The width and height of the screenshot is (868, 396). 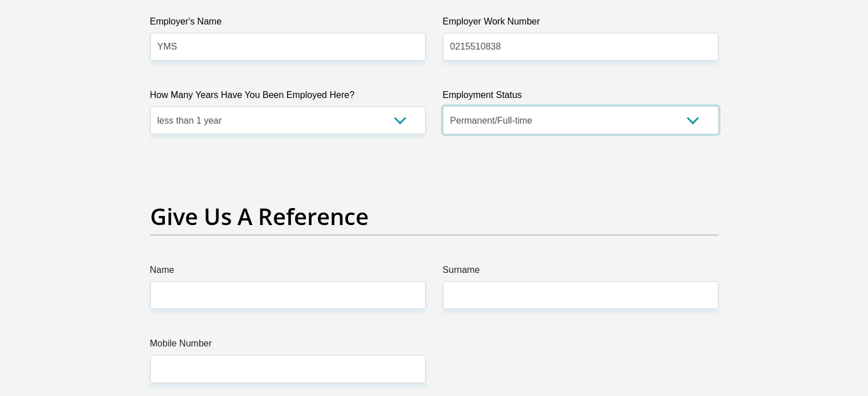 I want to click on label: Surname, so click(x=580, y=272).